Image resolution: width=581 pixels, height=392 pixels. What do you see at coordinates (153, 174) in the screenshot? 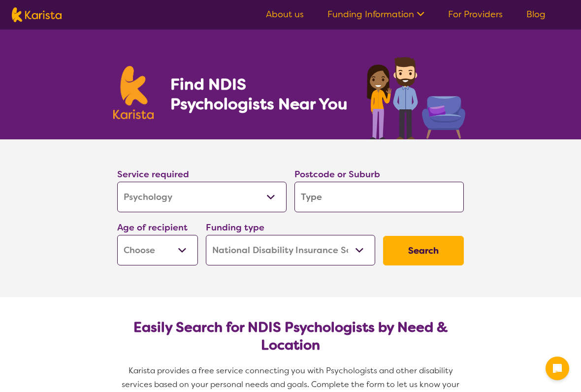
I see `label: Service required` at bounding box center [153, 174].